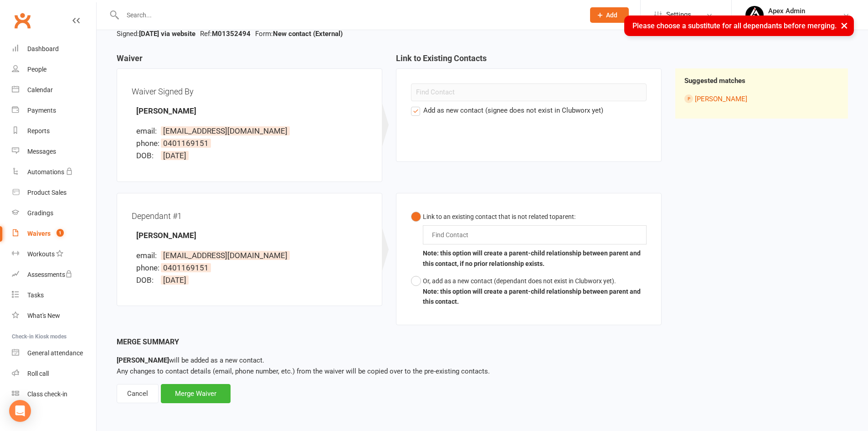  I want to click on div: Gradings, so click(40, 213).